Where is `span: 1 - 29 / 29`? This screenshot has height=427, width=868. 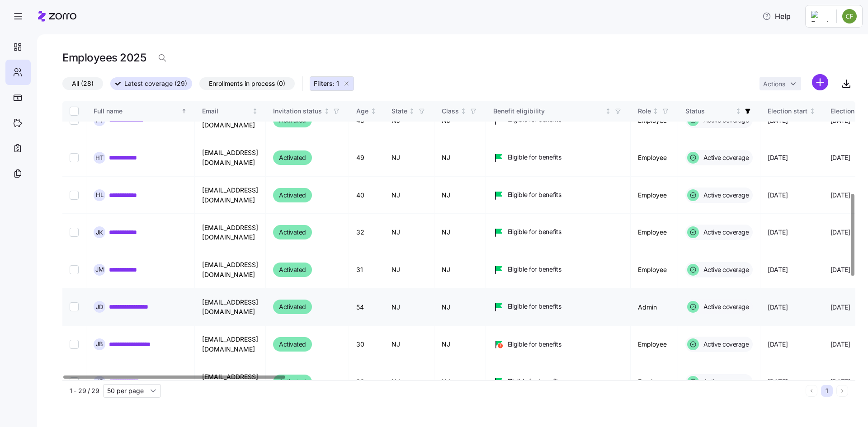
span: 1 - 29 / 29 is located at coordinates (85, 391).